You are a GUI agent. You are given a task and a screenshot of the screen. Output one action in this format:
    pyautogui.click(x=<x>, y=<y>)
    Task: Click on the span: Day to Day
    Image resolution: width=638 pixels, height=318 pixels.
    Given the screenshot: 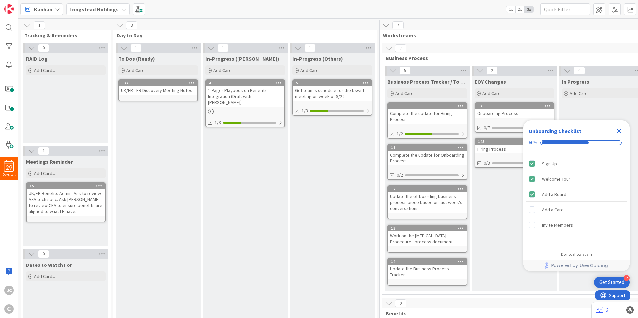 What is the action you would take?
    pyautogui.click(x=243, y=35)
    